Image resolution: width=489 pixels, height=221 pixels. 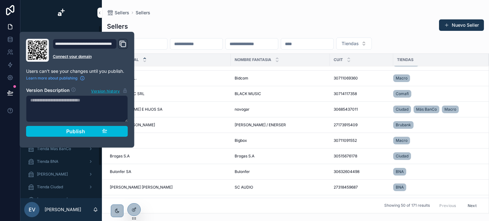 I want to click on a: Sellers, so click(x=118, y=13).